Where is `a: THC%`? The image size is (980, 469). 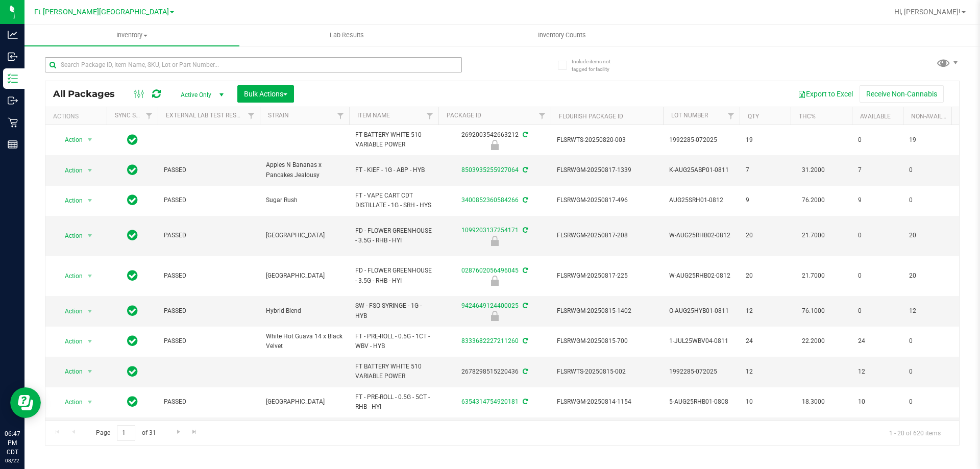
a: THC% is located at coordinates (807, 116).